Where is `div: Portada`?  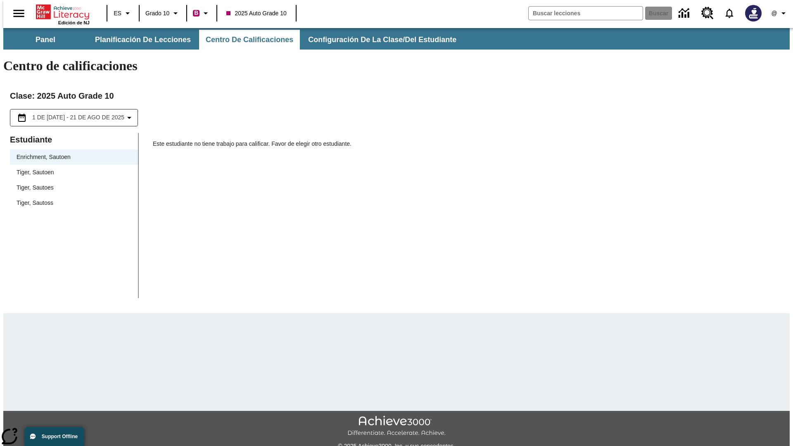
div: Portada is located at coordinates (63, 14).